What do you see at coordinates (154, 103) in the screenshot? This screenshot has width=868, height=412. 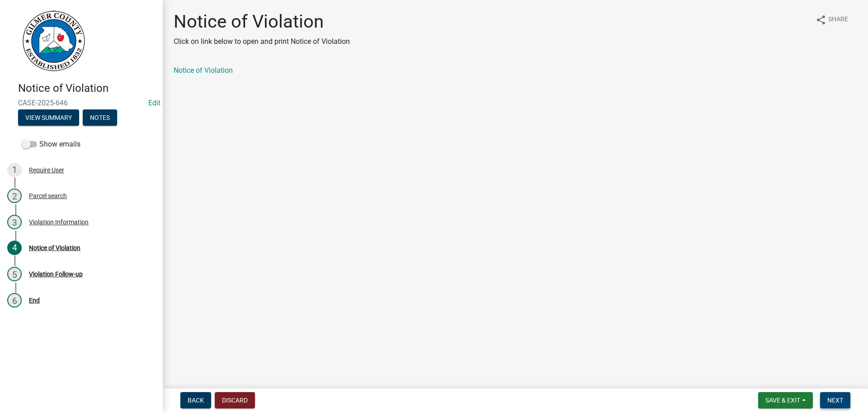 I see `wm-modal-confirm: Edit Application Number` at bounding box center [154, 103].